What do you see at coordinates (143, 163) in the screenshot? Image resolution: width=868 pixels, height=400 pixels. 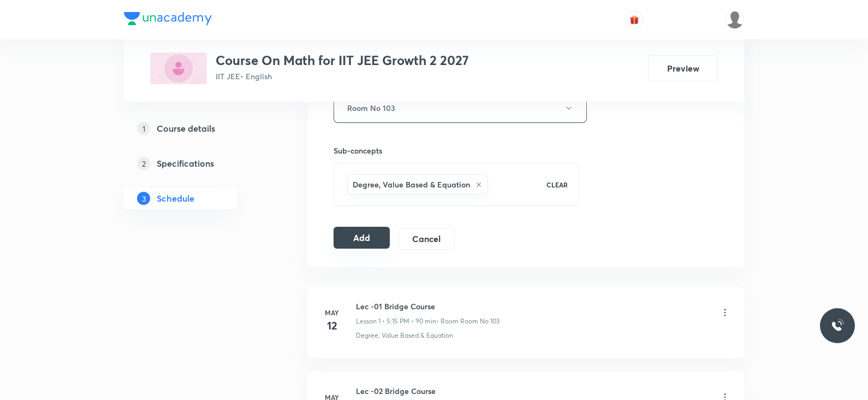 I see `p: 2` at bounding box center [143, 163].